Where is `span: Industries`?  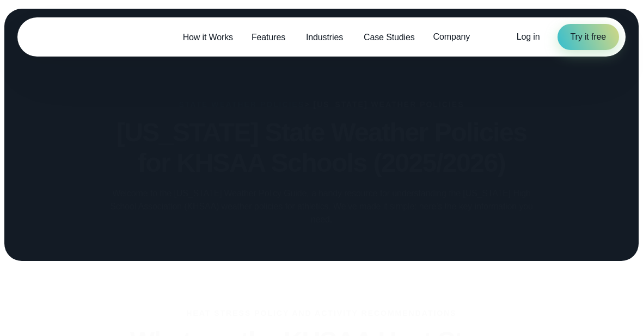
span: Industries is located at coordinates (324, 38).